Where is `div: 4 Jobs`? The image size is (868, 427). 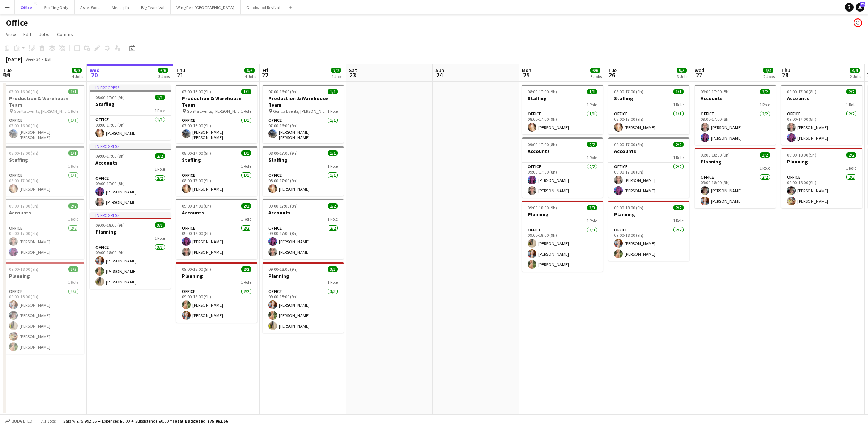
div: 4 Jobs is located at coordinates (337, 76).